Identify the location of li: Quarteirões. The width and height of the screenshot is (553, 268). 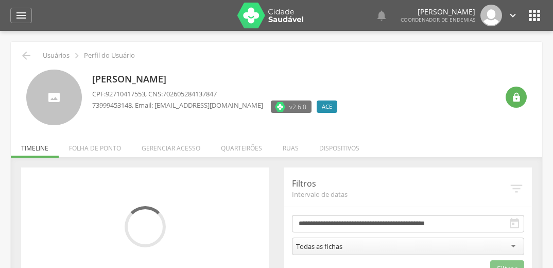
(241, 145).